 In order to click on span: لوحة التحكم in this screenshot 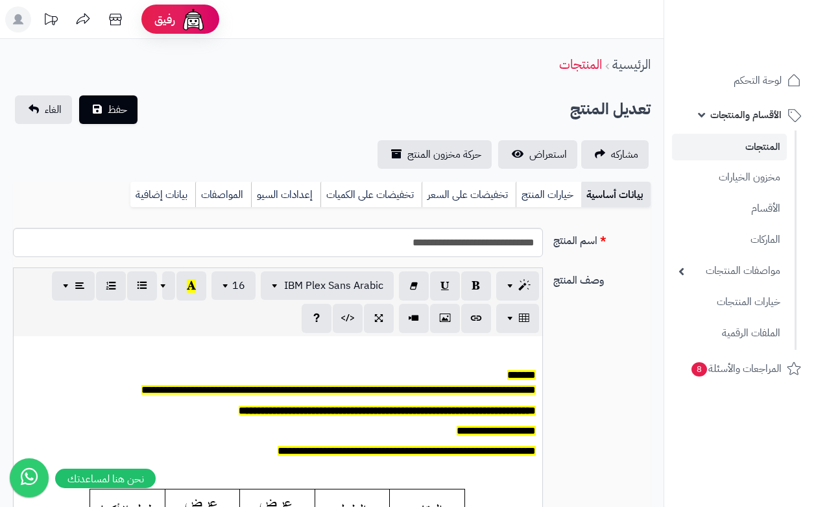, I will do `click(758, 80)`.